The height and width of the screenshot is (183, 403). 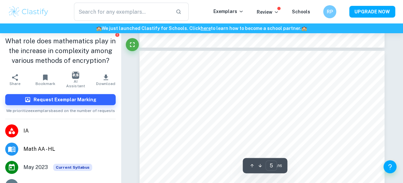 What do you see at coordinates (228, 11) in the screenshot?
I see `p: Exemplars` at bounding box center [228, 11].